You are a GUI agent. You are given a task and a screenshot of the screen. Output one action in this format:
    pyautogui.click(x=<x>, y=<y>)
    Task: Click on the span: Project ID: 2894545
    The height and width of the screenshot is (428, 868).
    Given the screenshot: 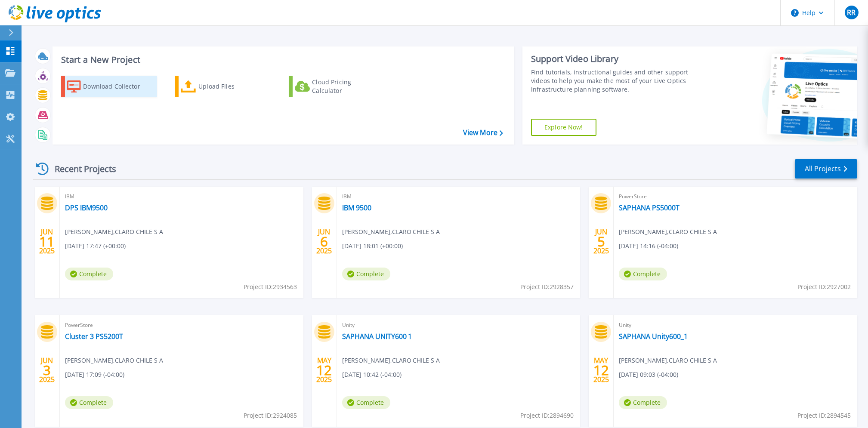 What is the action you would take?
    pyautogui.click(x=824, y=416)
    